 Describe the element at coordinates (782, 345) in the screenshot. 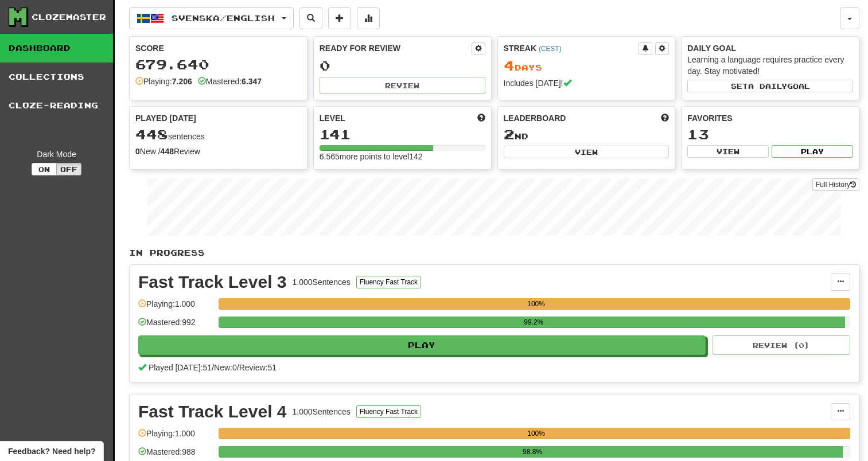

I see `button: Review (0)` at that location.